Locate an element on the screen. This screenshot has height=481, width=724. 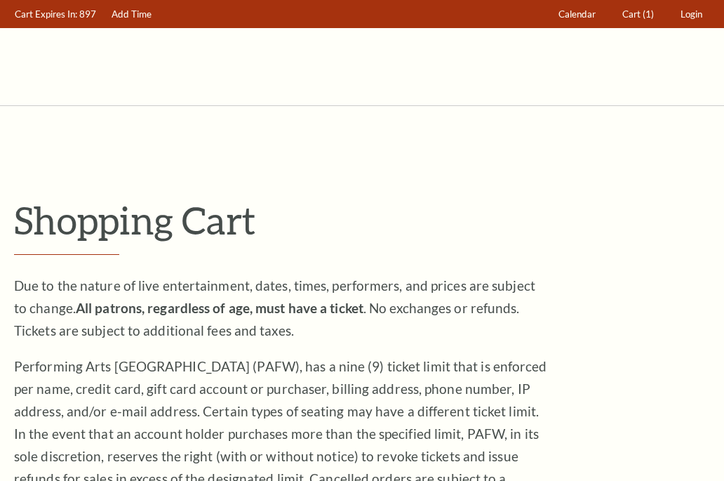
span: Cart Expires In: is located at coordinates (46, 14).